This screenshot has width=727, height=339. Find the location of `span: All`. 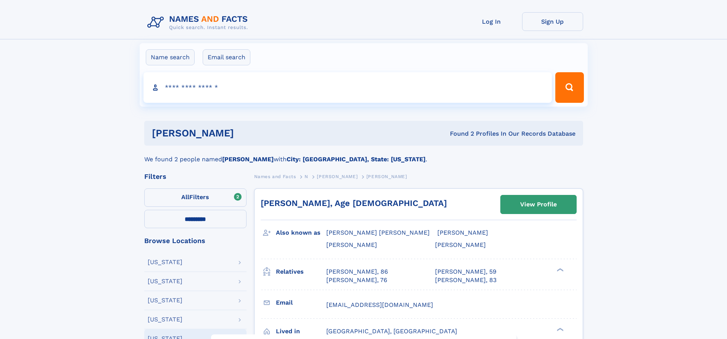

span: All is located at coordinates (185, 197).